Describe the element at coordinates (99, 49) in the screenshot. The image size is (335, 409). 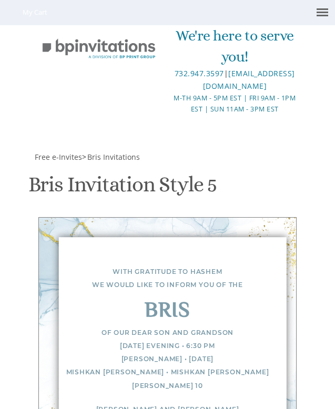
I see `img: BP Invitation Loft` at that location.